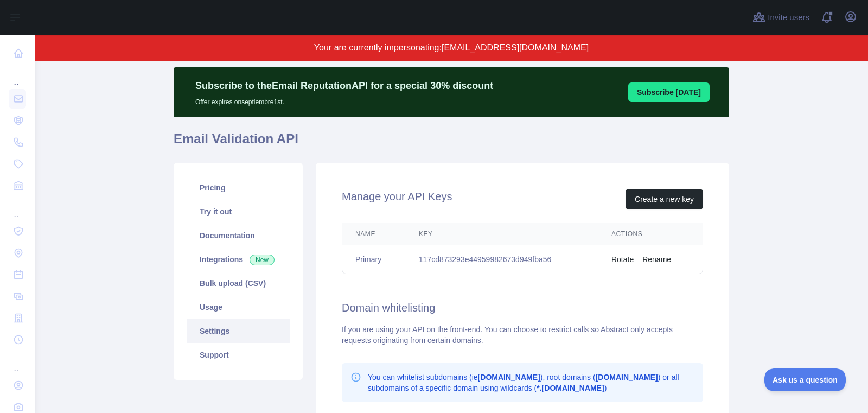 This screenshot has width=868, height=413. Describe the element at coordinates (238, 260) in the screenshot. I see `a: Integrations New` at that location.